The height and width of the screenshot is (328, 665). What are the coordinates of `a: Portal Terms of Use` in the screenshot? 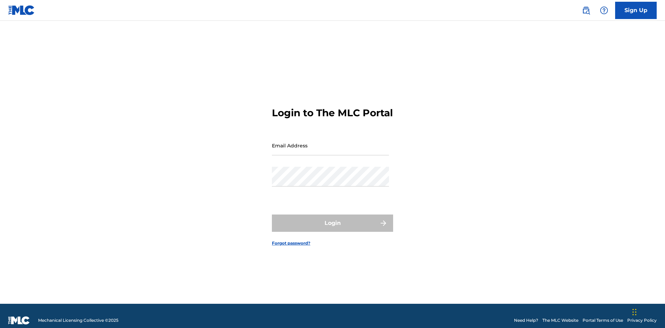 It's located at (603, 321).